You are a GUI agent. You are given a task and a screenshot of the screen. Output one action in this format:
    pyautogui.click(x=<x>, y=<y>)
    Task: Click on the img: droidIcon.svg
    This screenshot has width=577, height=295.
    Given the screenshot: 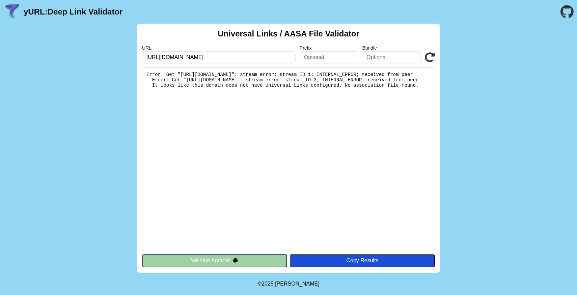 What is the action you would take?
    pyautogui.click(x=235, y=260)
    